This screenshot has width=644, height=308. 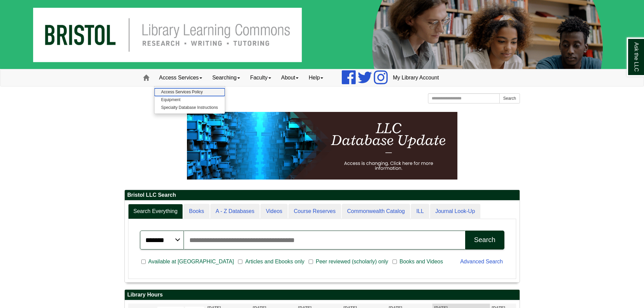 What do you see at coordinates (290, 78) in the screenshot?
I see `a: About` at bounding box center [290, 78].